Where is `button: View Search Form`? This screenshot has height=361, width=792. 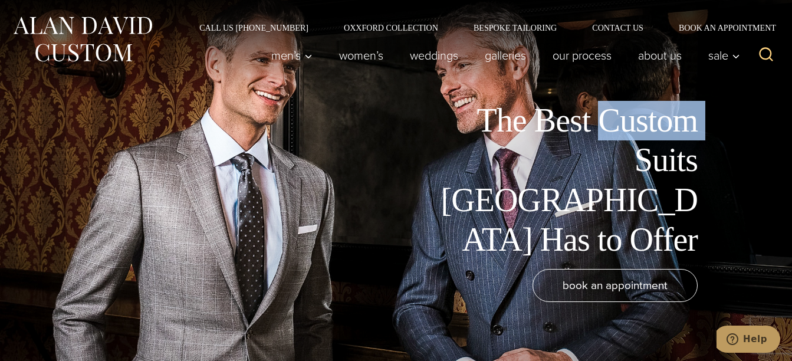
button: View Search Form is located at coordinates (766, 55).